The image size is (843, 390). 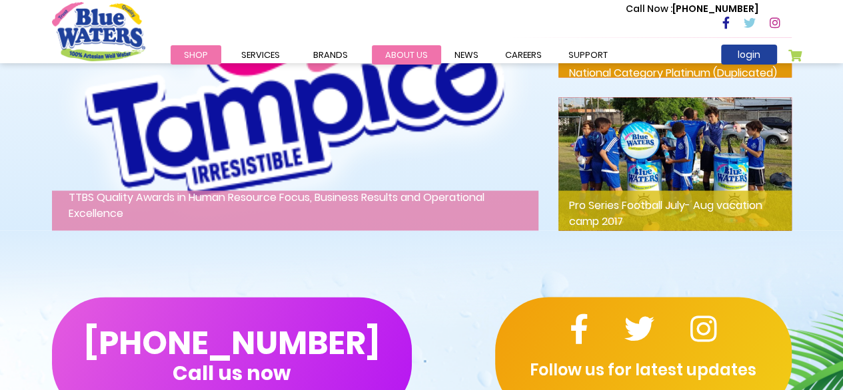 What do you see at coordinates (231, 372) in the screenshot?
I see `span: Call us now` at bounding box center [231, 372].